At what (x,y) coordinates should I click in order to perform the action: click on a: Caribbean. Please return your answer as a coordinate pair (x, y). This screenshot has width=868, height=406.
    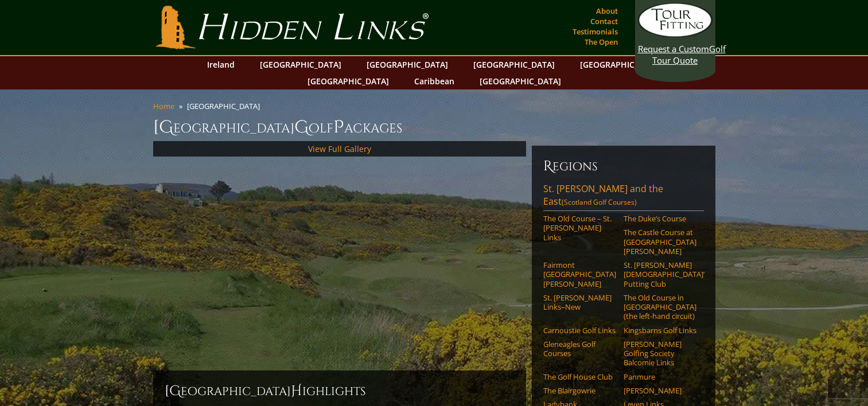
    Looking at the image, I should click on (434, 81).